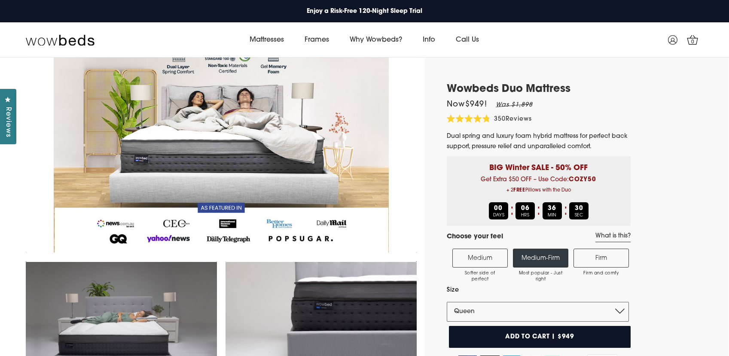 Image resolution: width=729 pixels, height=356 pixels. I want to click on label: Medium-Firm, so click(540, 258).